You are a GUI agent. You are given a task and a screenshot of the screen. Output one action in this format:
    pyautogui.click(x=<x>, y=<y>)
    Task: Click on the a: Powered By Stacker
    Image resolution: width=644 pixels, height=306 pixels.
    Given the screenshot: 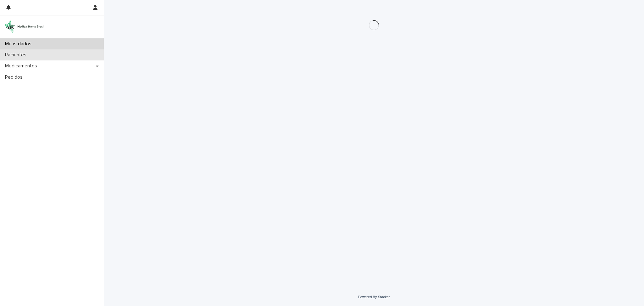 What is the action you would take?
    pyautogui.click(x=373, y=297)
    